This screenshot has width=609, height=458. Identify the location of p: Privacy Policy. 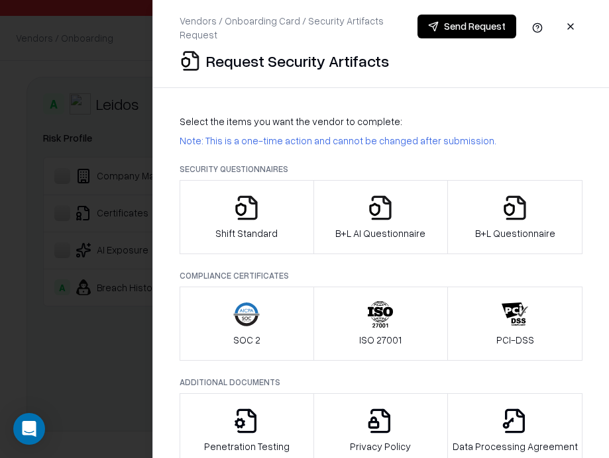
(380, 446).